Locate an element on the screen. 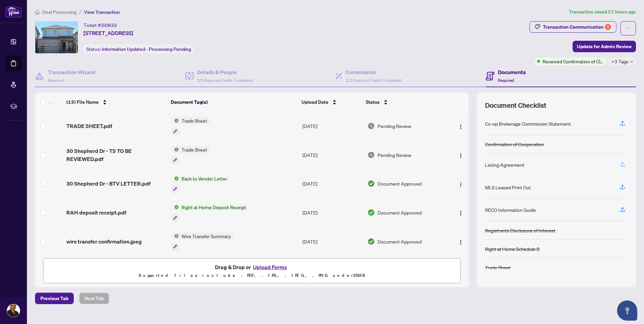 This screenshot has width=644, height=324. img: logo is located at coordinates (14, 11).